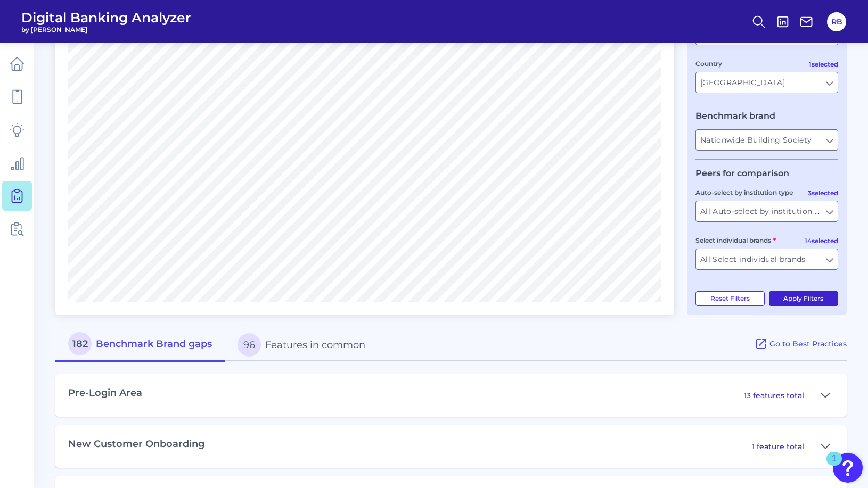 This screenshot has height=488, width=868. What do you see at coordinates (136, 444) in the screenshot?
I see `h3: New Customer Onboarding` at bounding box center [136, 444].